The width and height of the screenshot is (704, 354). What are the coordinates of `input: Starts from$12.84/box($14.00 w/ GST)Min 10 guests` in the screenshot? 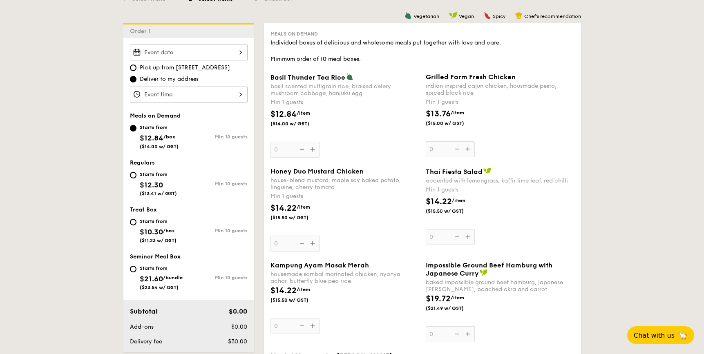 It's located at (133, 128).